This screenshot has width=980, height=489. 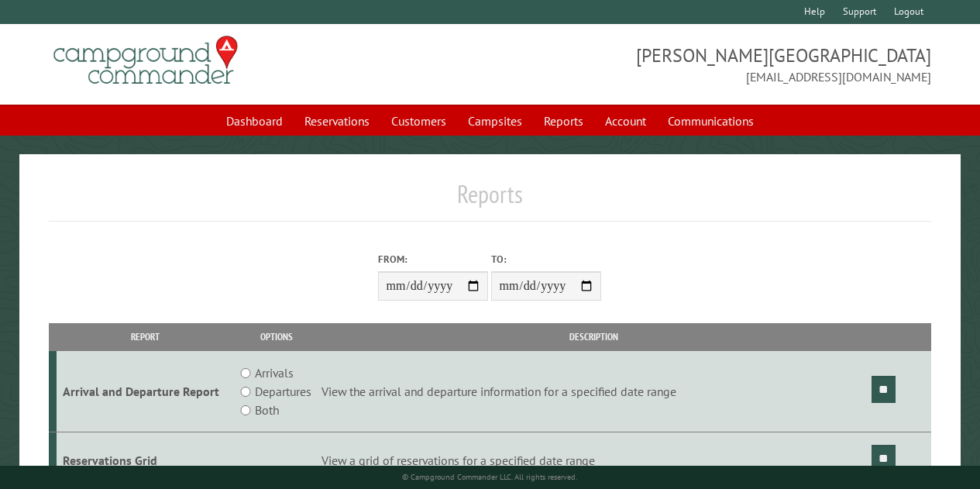 I want to click on th: Description, so click(x=594, y=336).